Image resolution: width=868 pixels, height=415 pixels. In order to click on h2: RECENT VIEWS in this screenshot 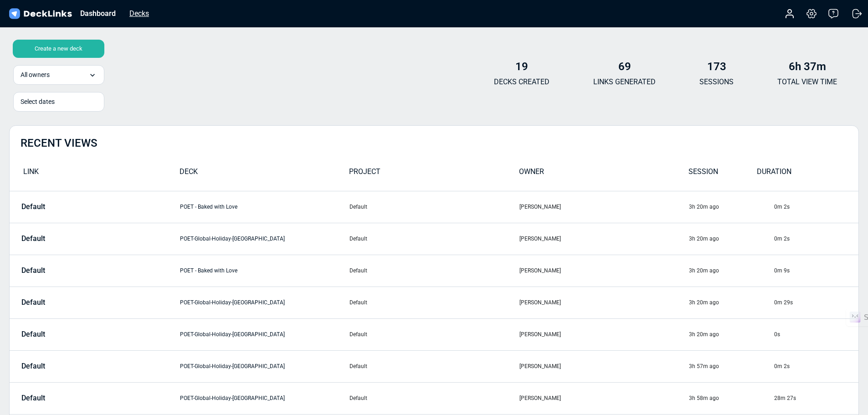, I will do `click(59, 143)`.